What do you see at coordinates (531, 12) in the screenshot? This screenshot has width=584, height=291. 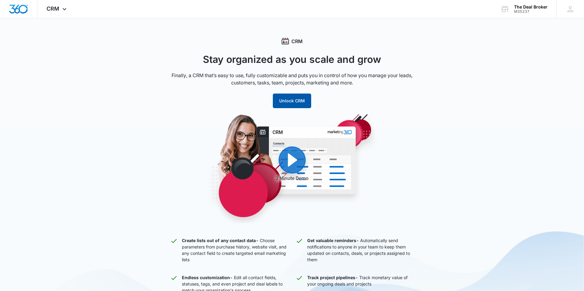 I see `div: account id` at bounding box center [531, 12].